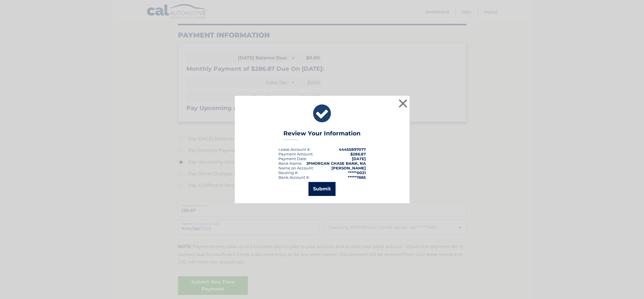 This screenshot has height=299, width=644. What do you see at coordinates (288, 173) in the screenshot?
I see `div: Routing #:` at bounding box center [288, 173].